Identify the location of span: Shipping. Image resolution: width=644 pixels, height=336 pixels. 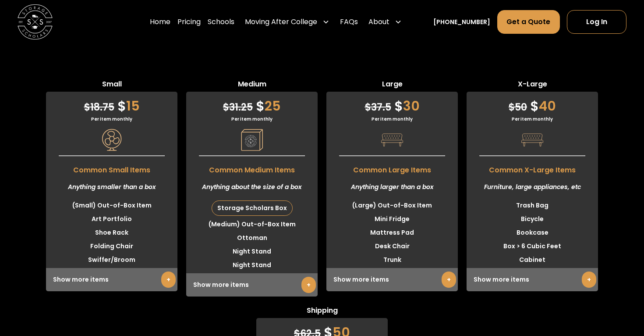
(322, 312).